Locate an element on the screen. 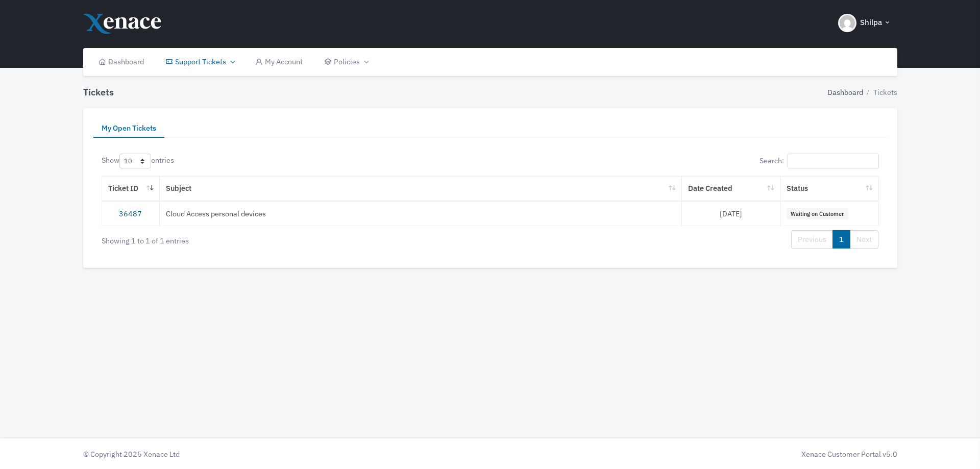 This screenshot has width=980, height=469. div: Xenace Customer Portal v5.0 is located at coordinates (697, 455).